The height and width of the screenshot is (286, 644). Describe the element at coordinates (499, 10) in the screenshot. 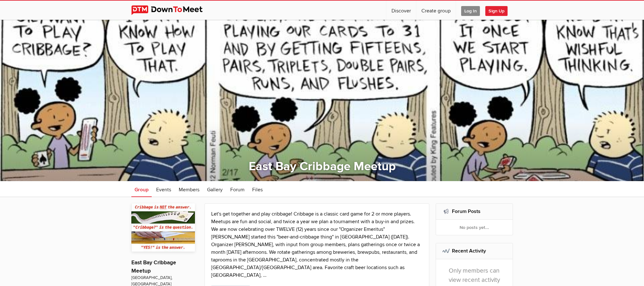

I see `a: Sign Up` at that location.